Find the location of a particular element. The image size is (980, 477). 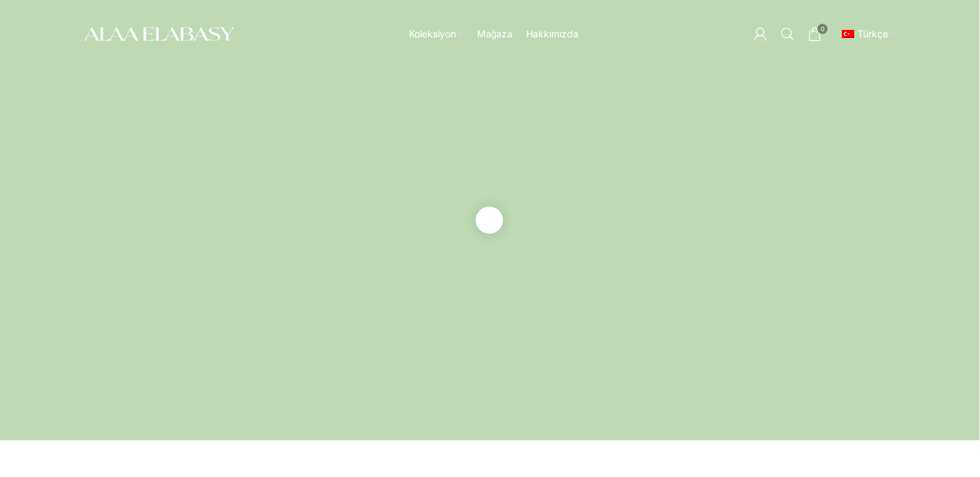

a: Hakkımızda is located at coordinates (552, 34).